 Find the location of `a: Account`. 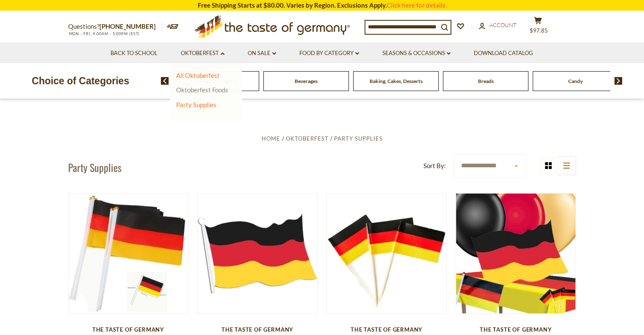

a: Account is located at coordinates (498, 26).